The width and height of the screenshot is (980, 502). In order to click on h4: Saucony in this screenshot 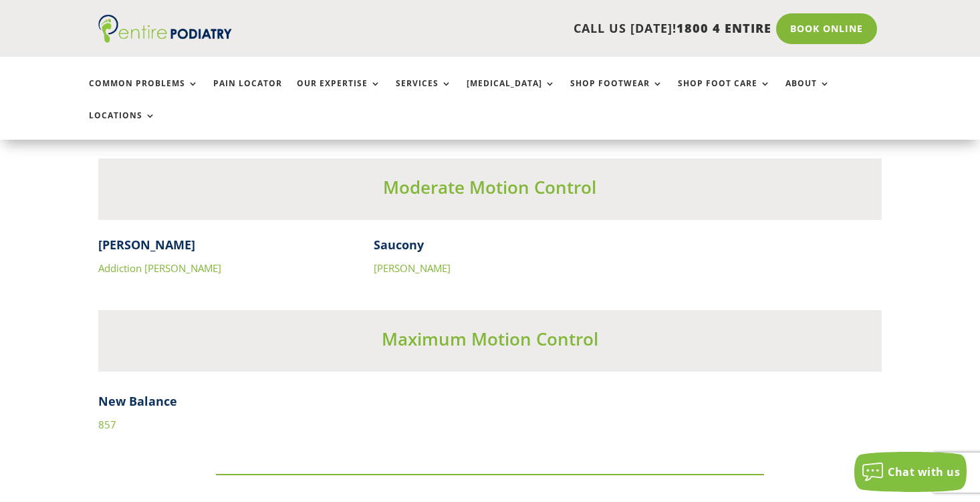, I will do `click(490, 248)`.